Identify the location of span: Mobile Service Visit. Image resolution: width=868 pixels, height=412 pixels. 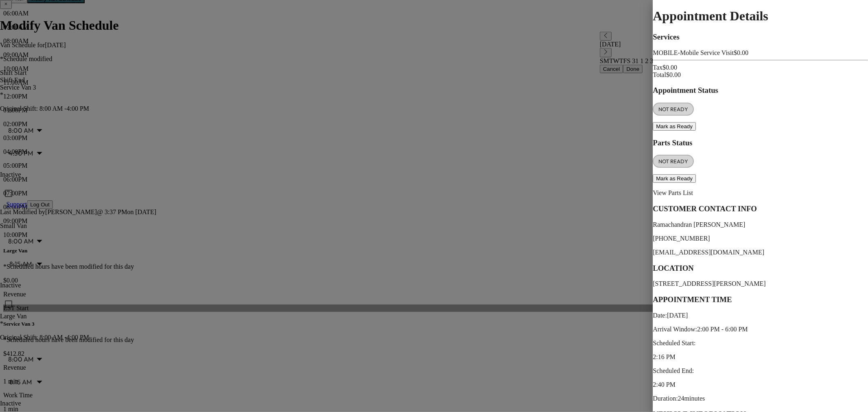
(693, 52).